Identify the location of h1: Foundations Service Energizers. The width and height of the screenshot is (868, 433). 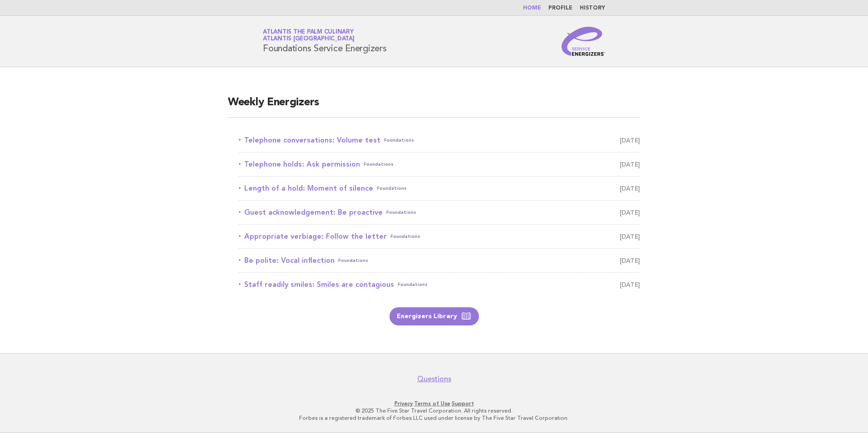
(325, 41).